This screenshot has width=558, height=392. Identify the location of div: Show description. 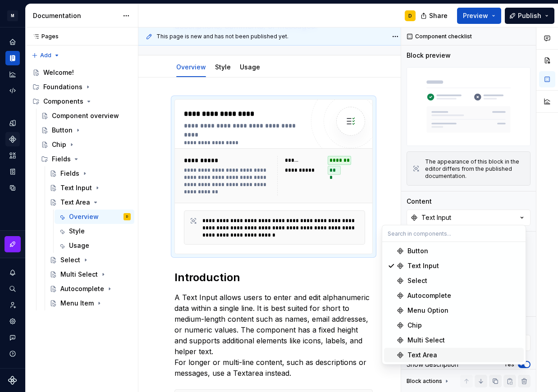
(432, 364).